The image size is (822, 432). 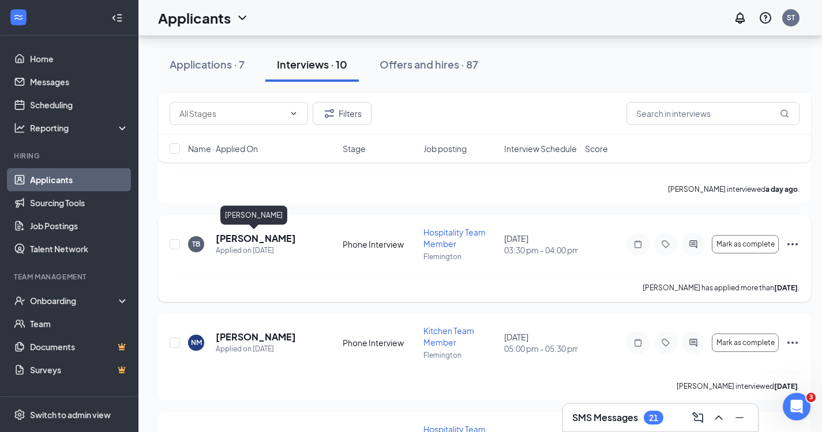 What do you see at coordinates (70, 156) in the screenshot?
I see `div: Hiring` at bounding box center [70, 156].